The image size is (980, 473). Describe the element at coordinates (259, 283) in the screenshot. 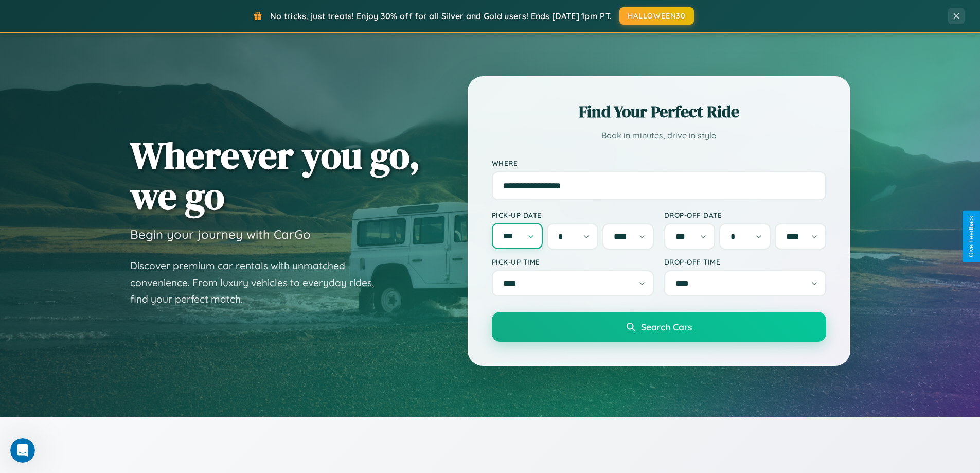

I see `p: Discover premium car rentals with unmatched convenience. From luxury vehicles to everyday rides, ...` at that location.